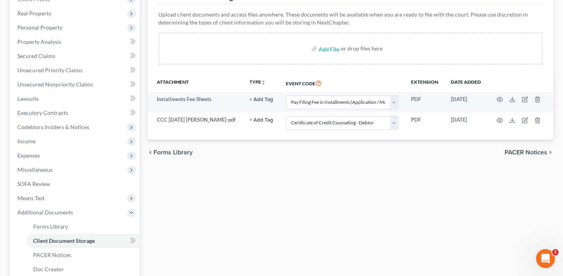 This screenshot has height=276, width=563. What do you see at coordinates (195, 83) in the screenshot?
I see `th: Attachment` at bounding box center [195, 83].